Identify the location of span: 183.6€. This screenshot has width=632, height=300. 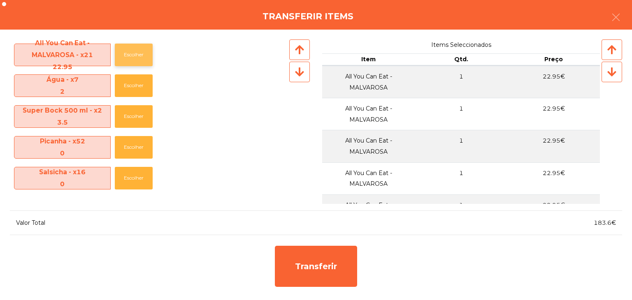
(605, 223).